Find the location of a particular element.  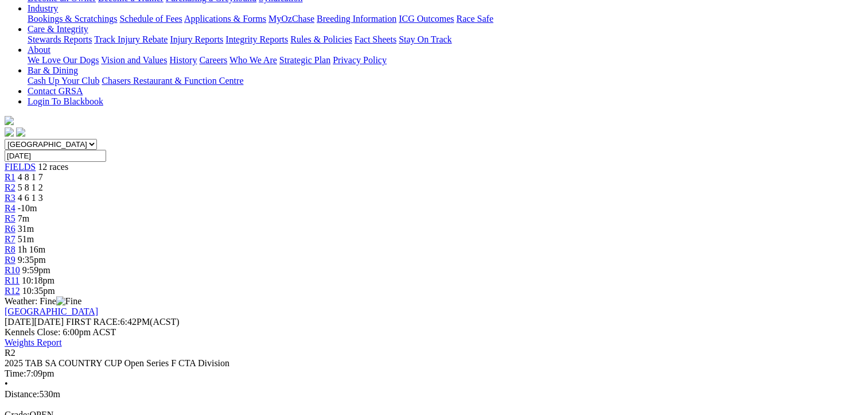

img: facebook.svg is located at coordinates (9, 132).